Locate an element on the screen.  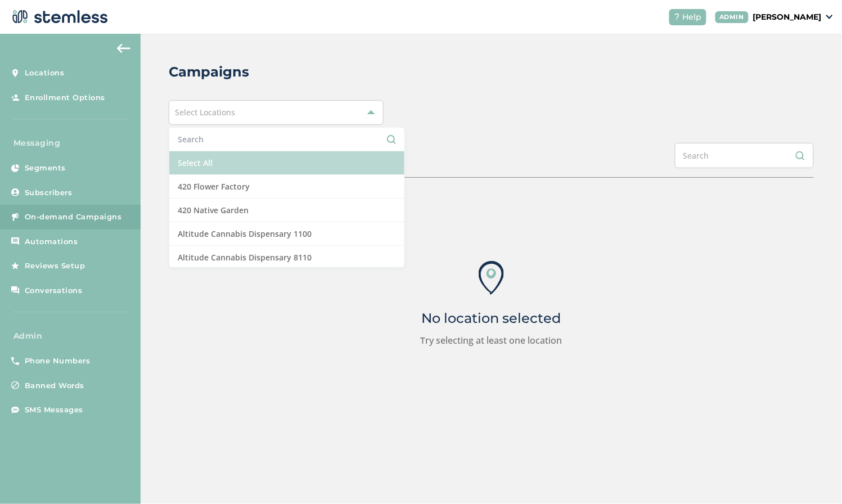
span: Reviews Setup is located at coordinates (55, 266).